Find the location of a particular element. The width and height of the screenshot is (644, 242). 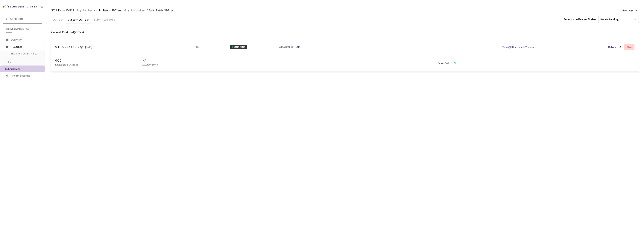

a: Open Task is located at coordinates (444, 63).